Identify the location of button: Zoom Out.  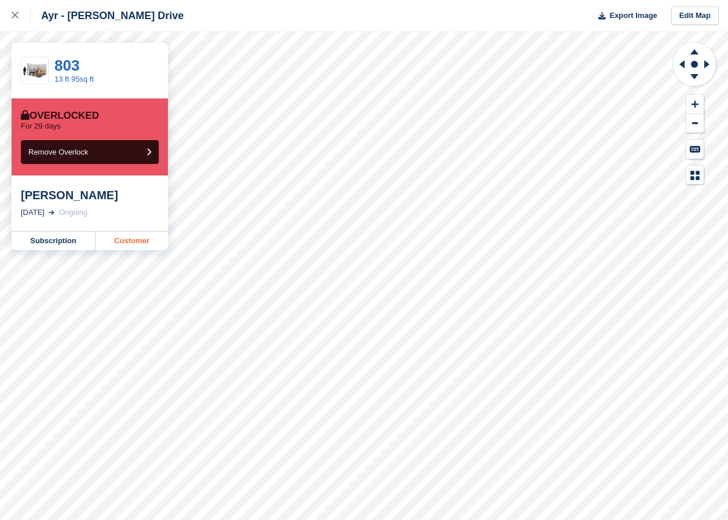
(695, 123).